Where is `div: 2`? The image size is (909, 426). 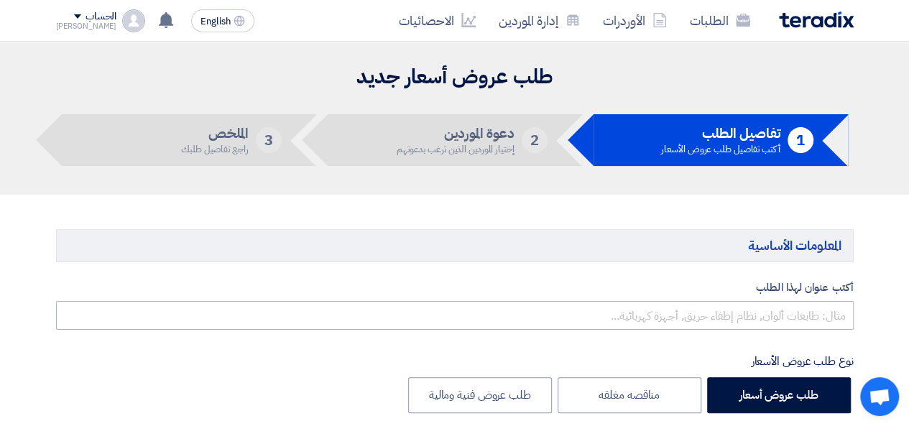 div: 2 is located at coordinates (534, 140).